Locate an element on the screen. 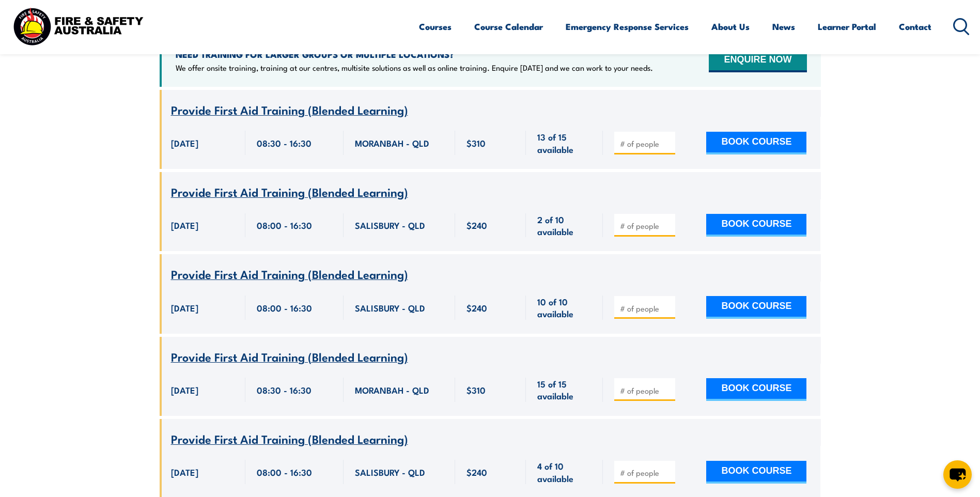 This screenshot has height=497, width=980. a: Contact is located at coordinates (915, 27).